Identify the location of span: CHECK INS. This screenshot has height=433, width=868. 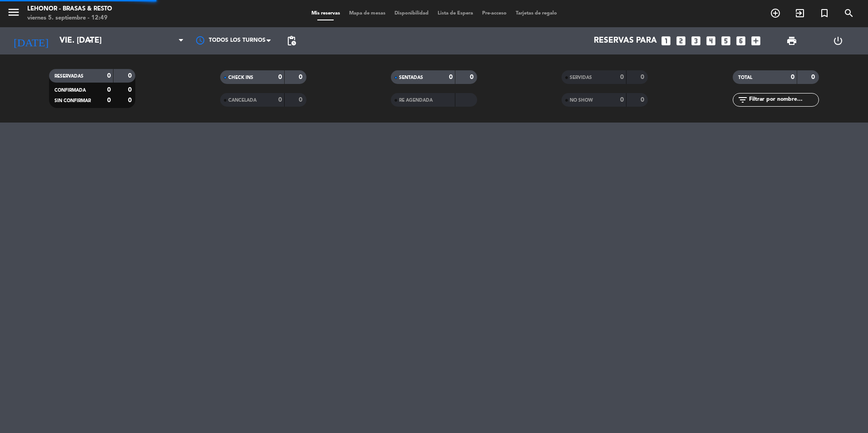
(241, 77).